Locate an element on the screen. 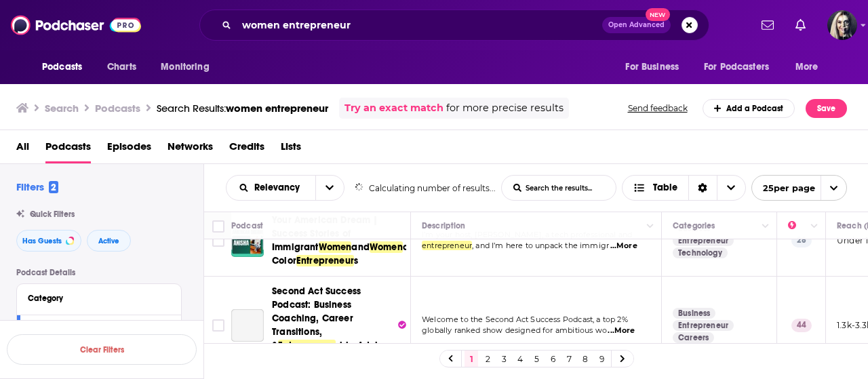  a: 8 is located at coordinates (585, 358).